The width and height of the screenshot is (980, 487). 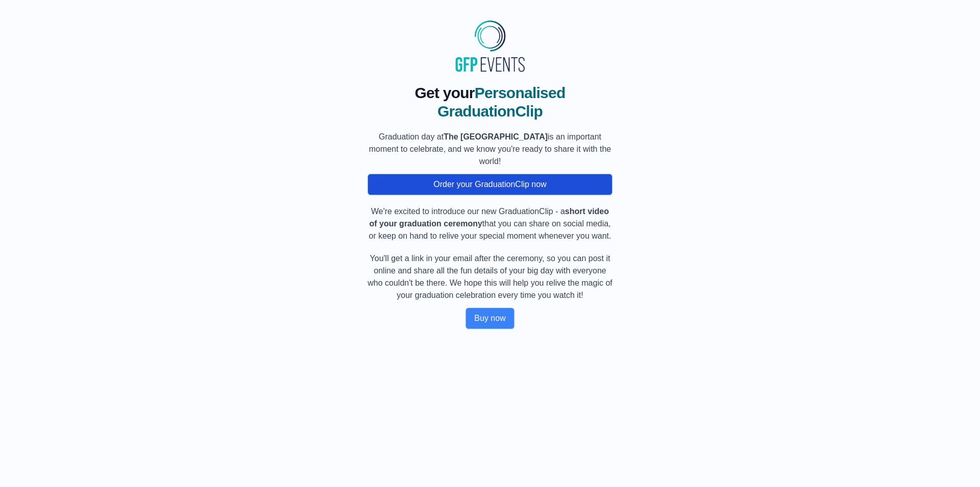 I want to click on span: Personalised GraduationClip, so click(x=501, y=102).